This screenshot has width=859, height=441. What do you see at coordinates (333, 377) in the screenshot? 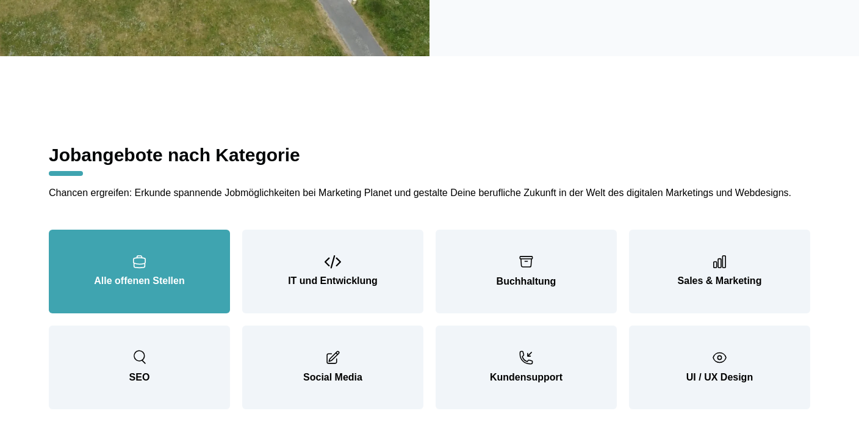
I see `p: Social Media` at bounding box center [333, 377].